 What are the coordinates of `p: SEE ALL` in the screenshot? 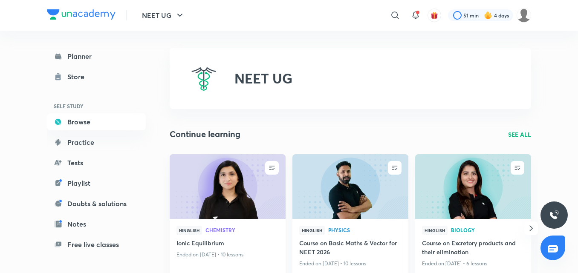 It's located at (520, 134).